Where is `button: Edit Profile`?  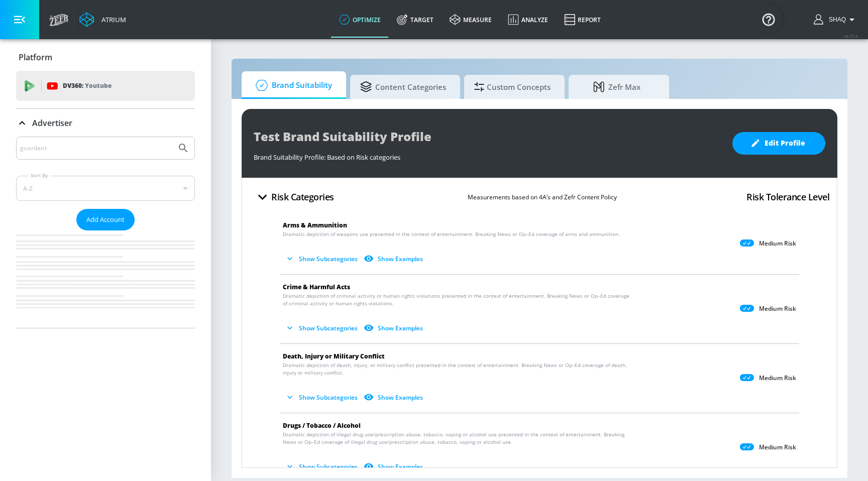 button: Edit Profile is located at coordinates (779, 143).